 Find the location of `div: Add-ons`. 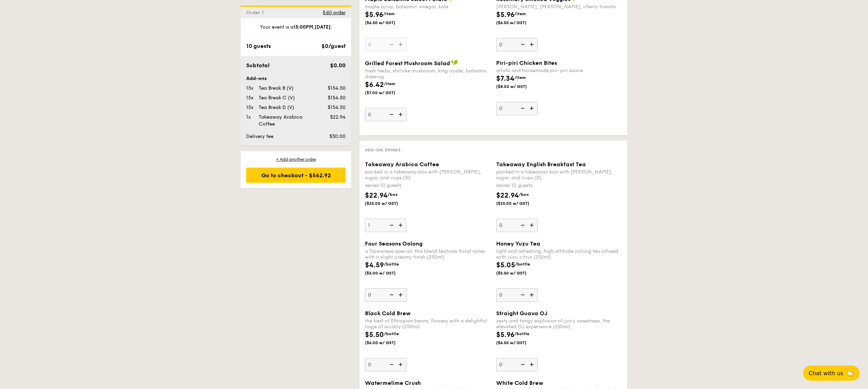

div: Add-ons is located at coordinates (296, 79).